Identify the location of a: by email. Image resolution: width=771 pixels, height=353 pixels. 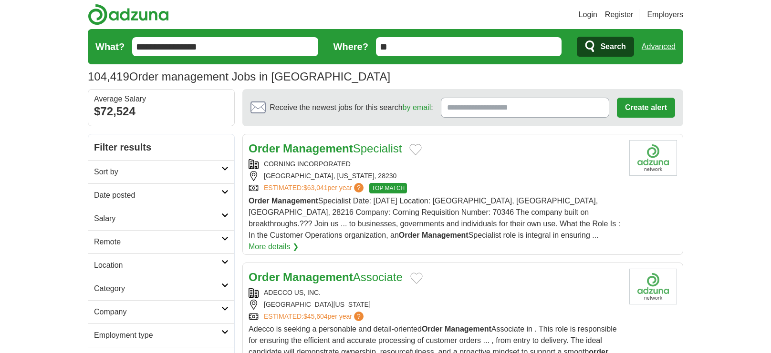
(417, 107).